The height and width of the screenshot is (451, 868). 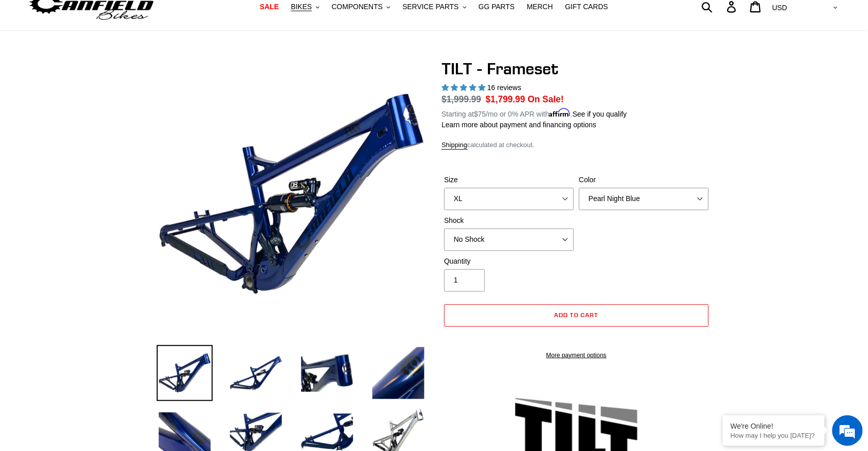 I want to click on textarea: Type your message and hit 'Enter', so click(x=99, y=296).